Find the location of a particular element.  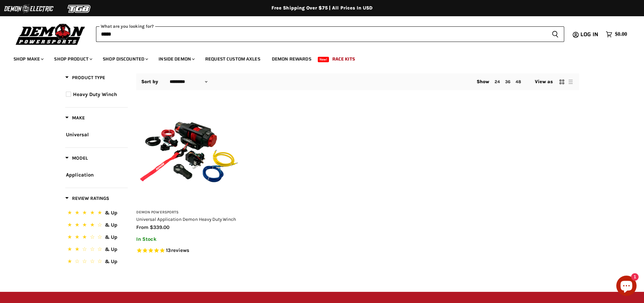

span: Log in is located at coordinates (589, 35).